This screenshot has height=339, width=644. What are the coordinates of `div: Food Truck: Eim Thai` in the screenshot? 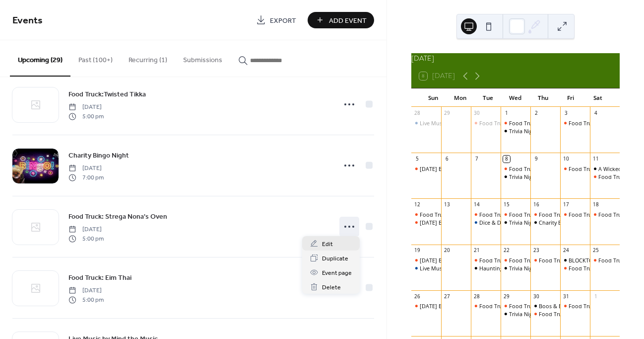 It's located at (605, 214).